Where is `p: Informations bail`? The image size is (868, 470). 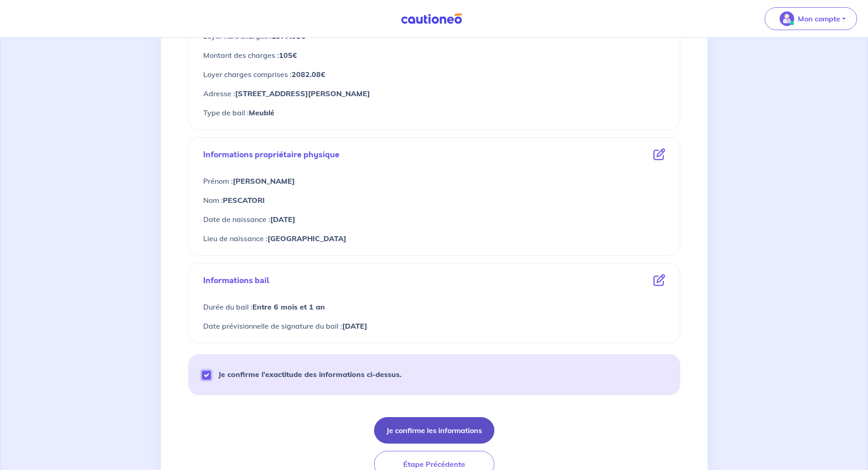
p: Informations bail is located at coordinates (236, 281).